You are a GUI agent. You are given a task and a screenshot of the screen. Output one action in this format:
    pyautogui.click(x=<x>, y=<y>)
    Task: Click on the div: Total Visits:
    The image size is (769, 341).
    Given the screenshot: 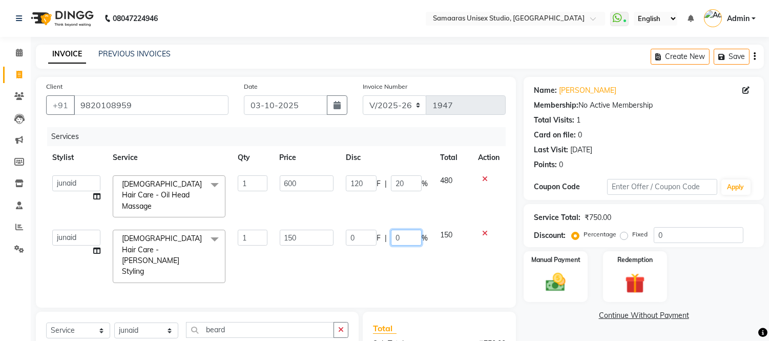 What is the action you would take?
    pyautogui.click(x=554, y=120)
    